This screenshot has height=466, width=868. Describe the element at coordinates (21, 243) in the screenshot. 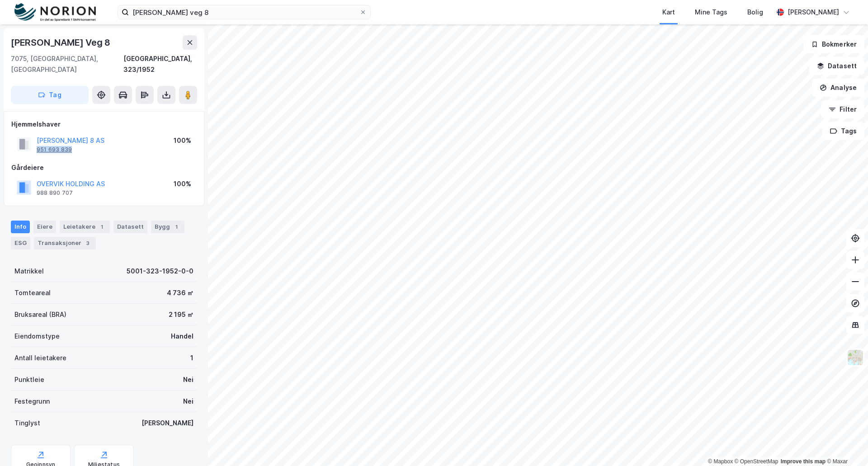

I see `div: ESG` at that location.